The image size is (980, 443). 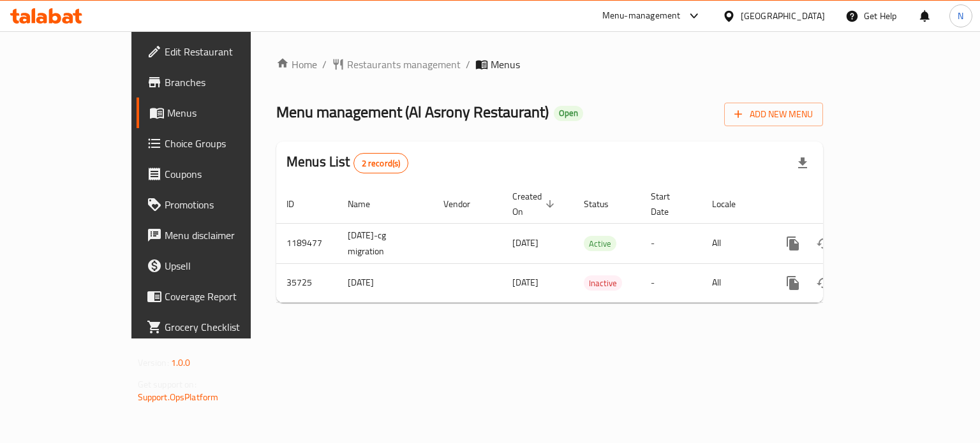 I want to click on a: Restaurants management, so click(x=397, y=64).